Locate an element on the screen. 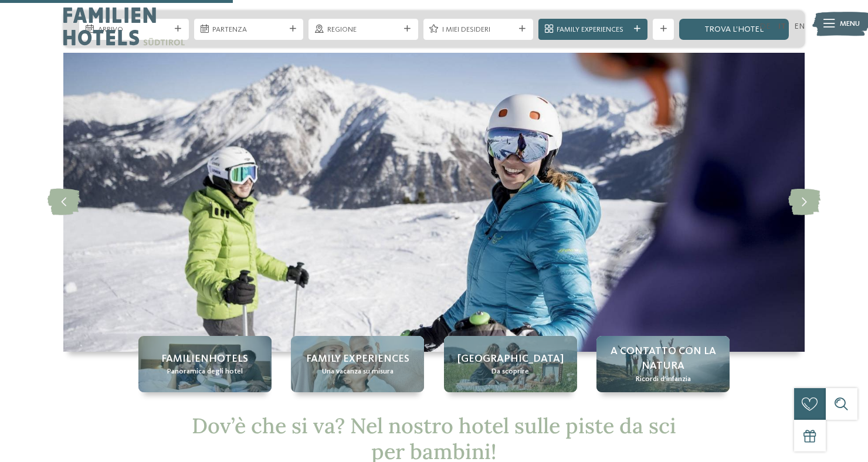 This screenshot has height=462, width=868. a: IT is located at coordinates (781, 26).